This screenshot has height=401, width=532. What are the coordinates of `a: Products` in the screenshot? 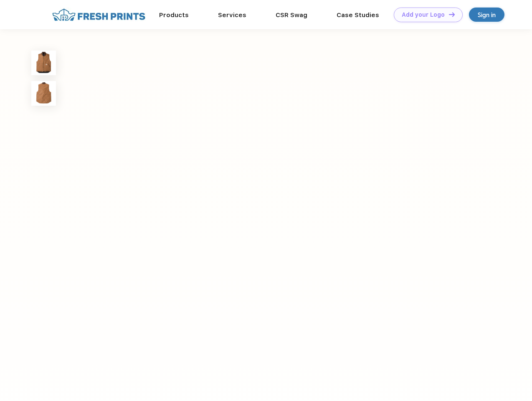 It's located at (174, 15).